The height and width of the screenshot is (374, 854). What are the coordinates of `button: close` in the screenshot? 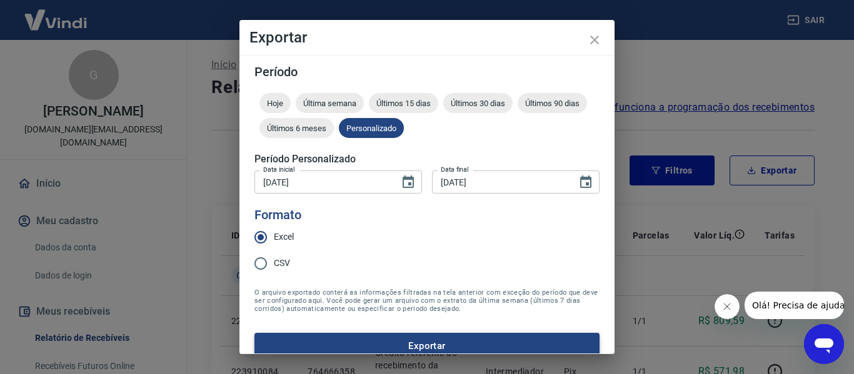 It's located at (594, 40).